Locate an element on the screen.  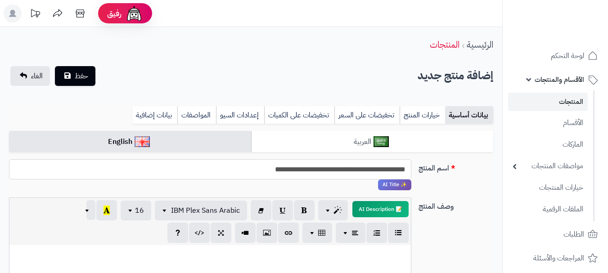
a: الأقسام is located at coordinates (548, 123).